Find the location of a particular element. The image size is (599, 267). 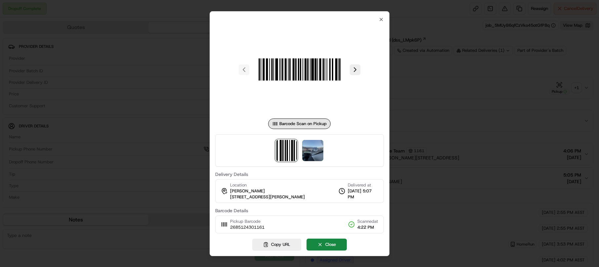

span: 2685124301161 is located at coordinates (247, 228).